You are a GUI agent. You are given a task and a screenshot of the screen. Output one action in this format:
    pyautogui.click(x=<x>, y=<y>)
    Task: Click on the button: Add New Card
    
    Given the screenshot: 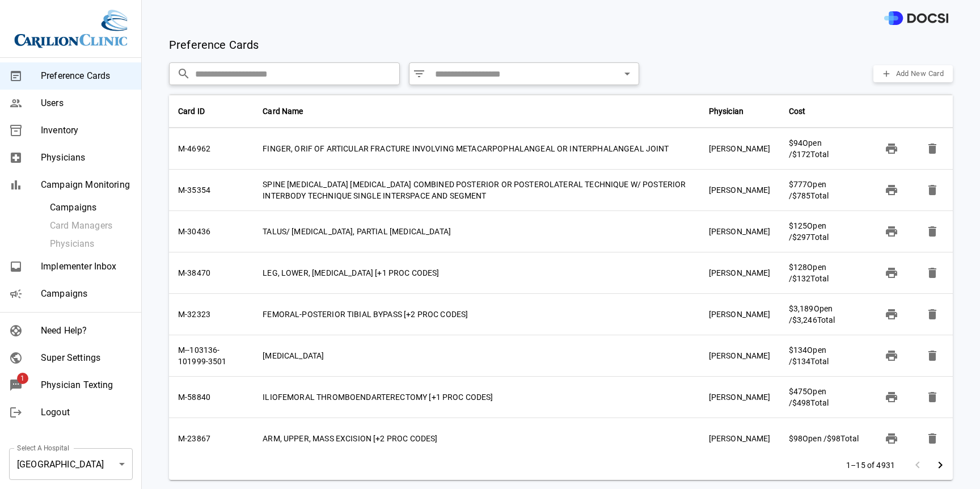 What is the action you would take?
    pyautogui.click(x=913, y=74)
    